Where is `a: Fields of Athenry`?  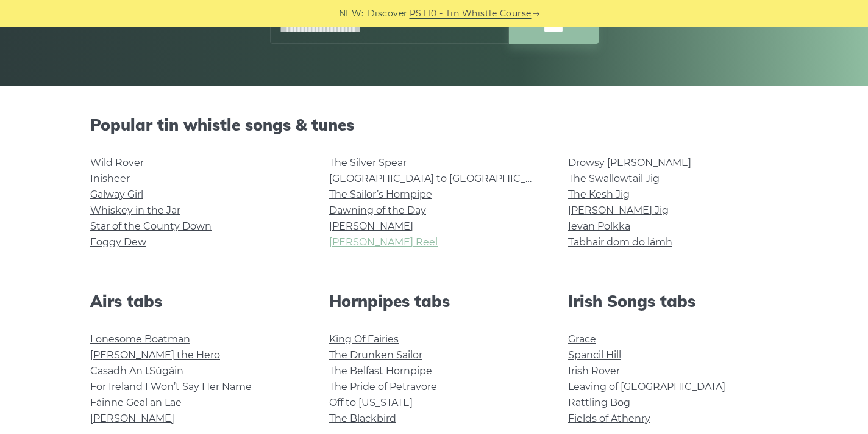
a: Fields of Athenry is located at coordinates (609, 418).